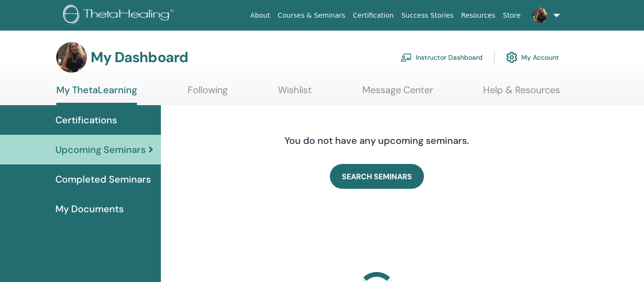 The width and height of the screenshot is (644, 282). I want to click on a: Store, so click(512, 15).